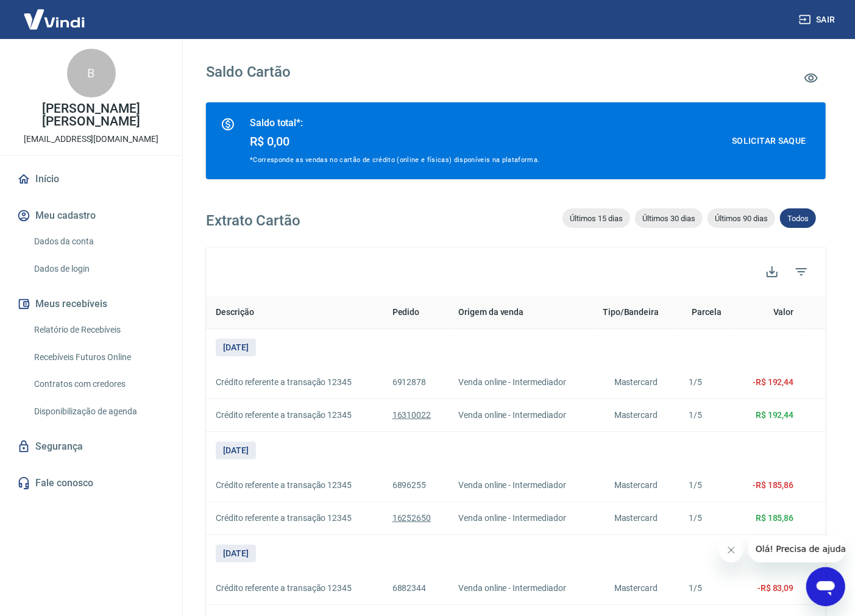 The image size is (855, 616). What do you see at coordinates (412, 415) in the screenshot?
I see `a: 16310022` at bounding box center [412, 415].